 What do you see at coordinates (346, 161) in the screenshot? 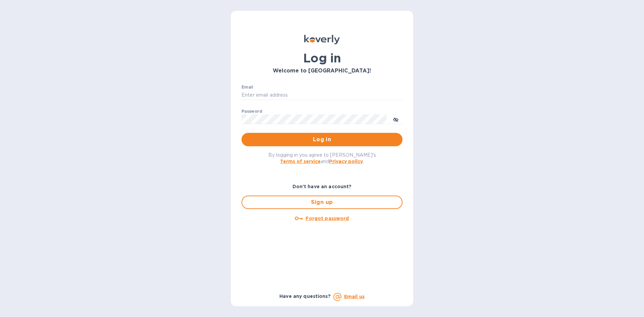
I see `b: Privacy policy` at bounding box center [346, 161].